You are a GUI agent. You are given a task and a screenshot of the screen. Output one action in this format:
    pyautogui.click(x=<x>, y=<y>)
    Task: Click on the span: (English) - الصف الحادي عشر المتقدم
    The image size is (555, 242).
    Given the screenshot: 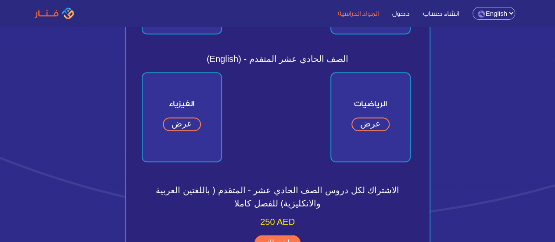 What is the action you would take?
    pyautogui.click(x=278, y=59)
    